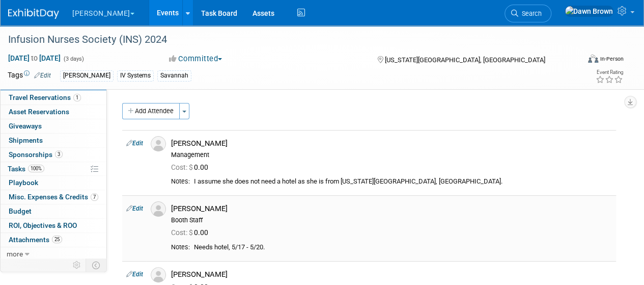 The width and height of the screenshot is (644, 285). I want to click on a: Sponsorships3, so click(53, 154).